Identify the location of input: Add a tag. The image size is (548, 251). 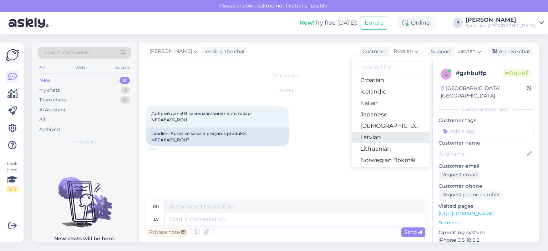
(486, 131).